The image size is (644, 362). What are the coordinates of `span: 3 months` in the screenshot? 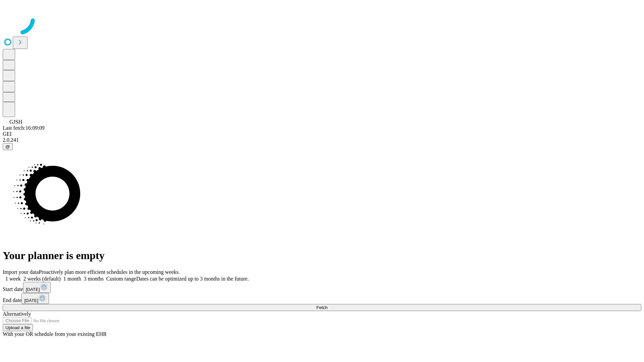 It's located at (94, 279).